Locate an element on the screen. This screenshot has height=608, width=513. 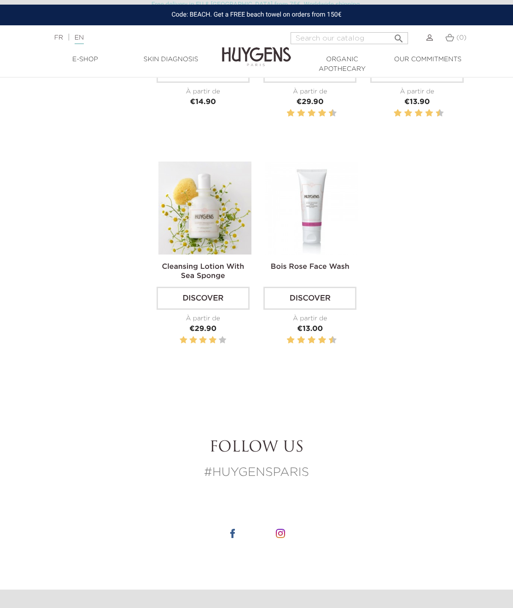
img: Bois Rose Face Wash is located at coordinates (312, 208).